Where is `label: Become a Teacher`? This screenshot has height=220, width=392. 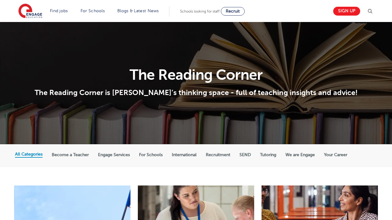 label: Become a Teacher is located at coordinates (70, 155).